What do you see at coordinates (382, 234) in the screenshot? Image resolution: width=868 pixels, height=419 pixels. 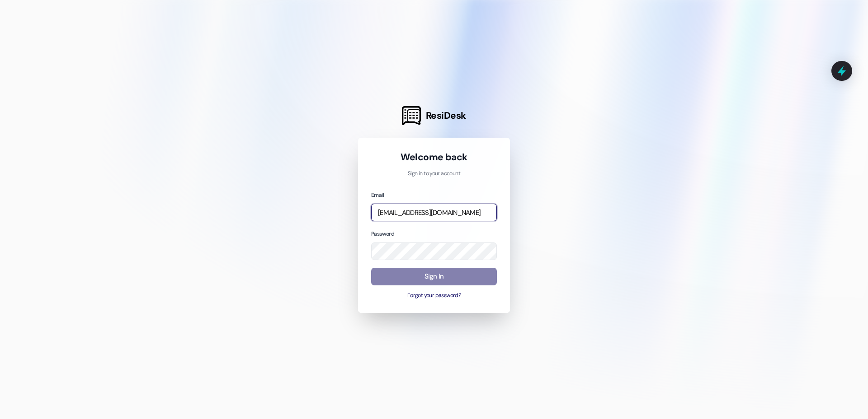 I see `label: Password` at bounding box center [382, 234].